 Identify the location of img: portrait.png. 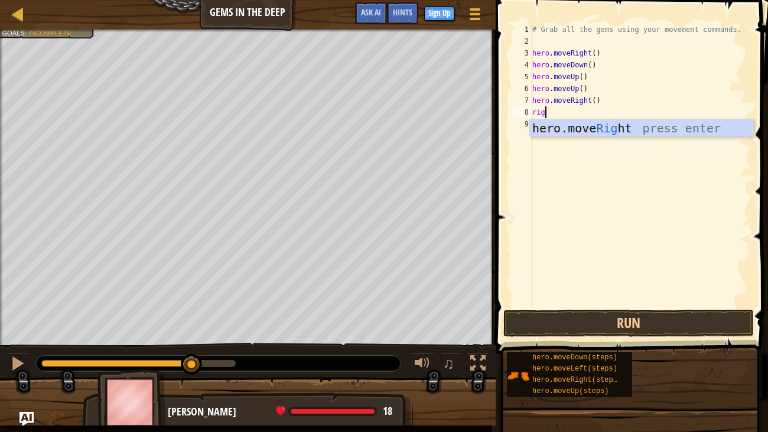
(518, 376).